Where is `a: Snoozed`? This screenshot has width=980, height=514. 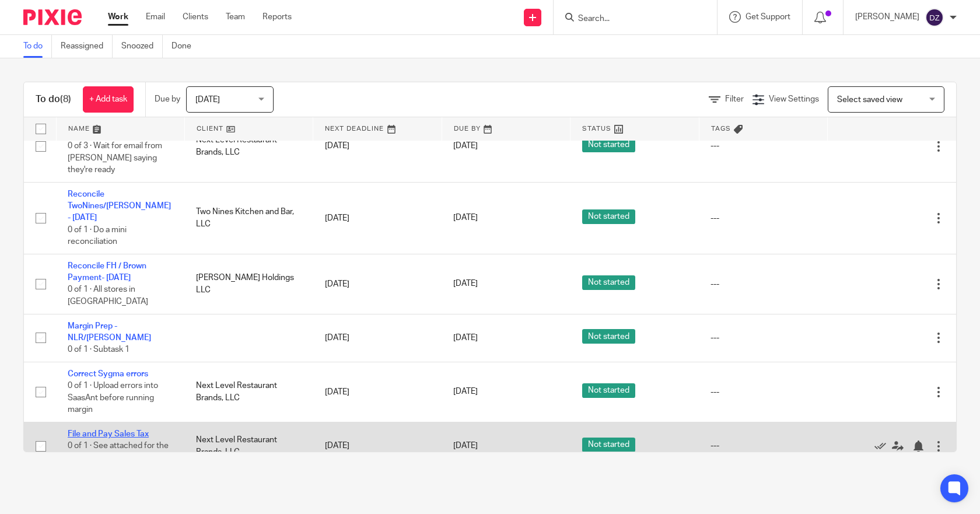
a: Snoozed is located at coordinates (142, 46).